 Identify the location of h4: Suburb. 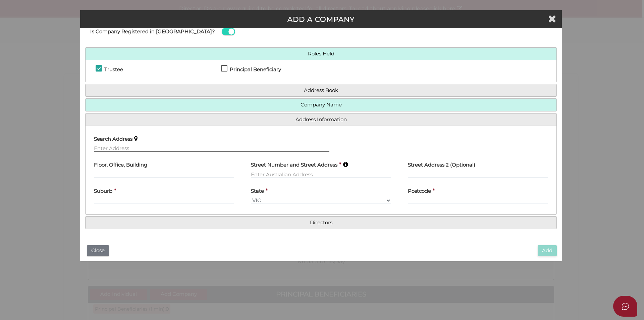
(103, 191).